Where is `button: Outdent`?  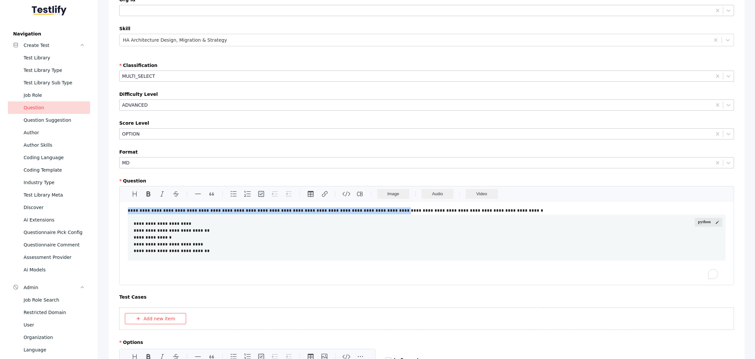
button: Outdent is located at coordinates (289, 194).